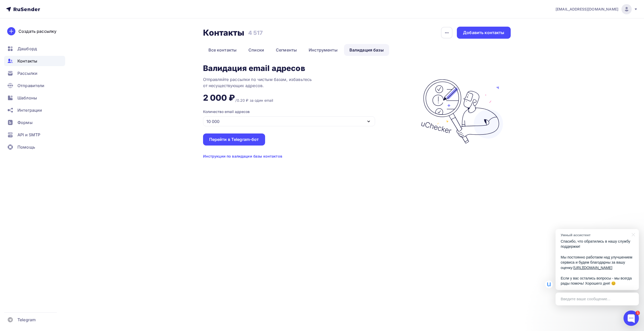  I want to click on div: Отправляйте рассылки по чистым базам, избавьтесь от несуществующих адресов., so click(267, 82).